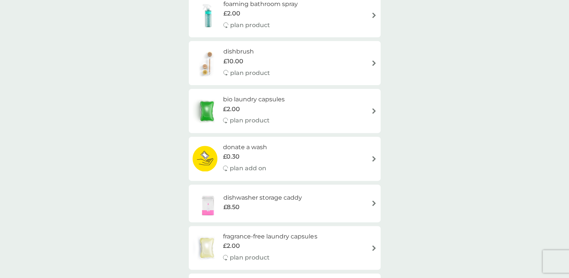 Image resolution: width=569 pixels, height=278 pixels. Describe the element at coordinates (205, 158) in the screenshot. I see `img: donate a wash` at that location.